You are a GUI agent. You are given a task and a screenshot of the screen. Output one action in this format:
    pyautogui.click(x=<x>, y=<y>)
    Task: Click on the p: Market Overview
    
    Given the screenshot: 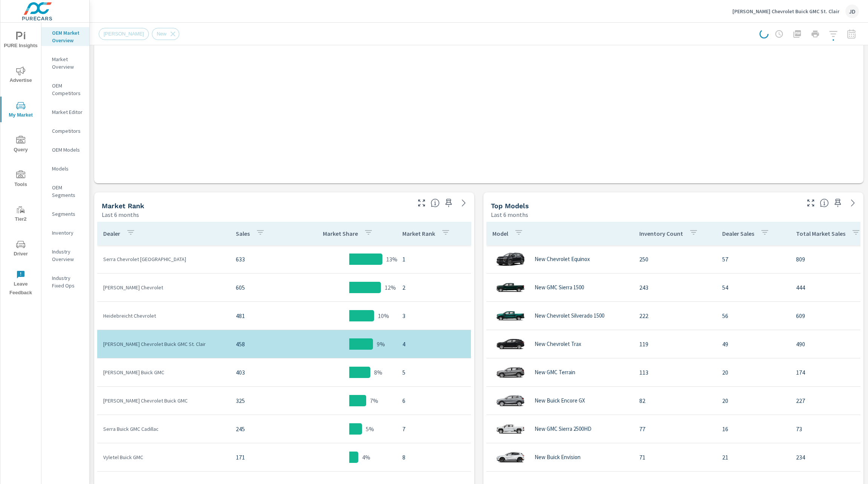 What is the action you would take?
    pyautogui.click(x=67, y=63)
    